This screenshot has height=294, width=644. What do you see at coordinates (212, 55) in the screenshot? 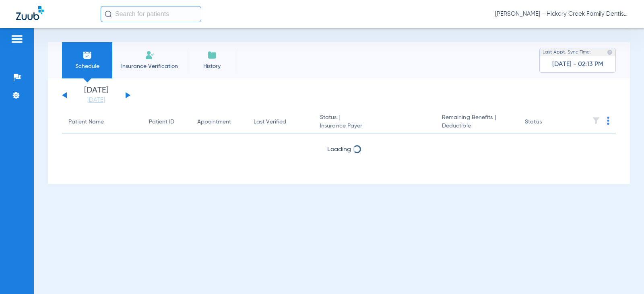
I see `img: History` at bounding box center [212, 55].